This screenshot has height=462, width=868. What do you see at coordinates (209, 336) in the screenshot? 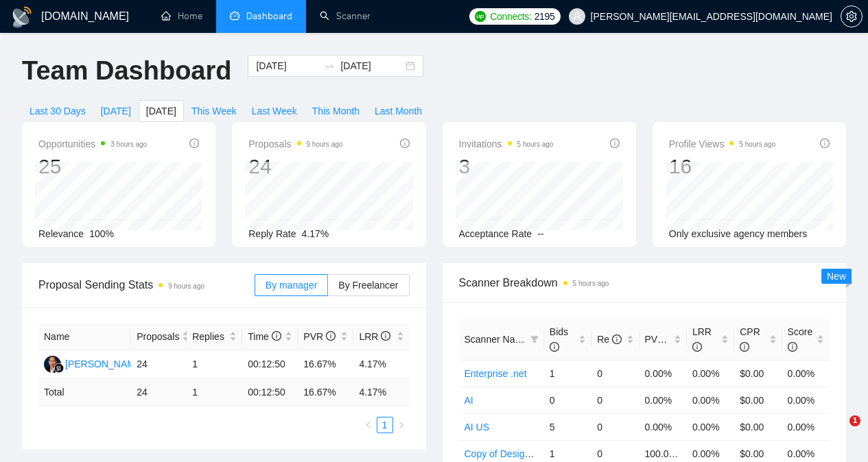
I see `span: Replies` at bounding box center [209, 336].